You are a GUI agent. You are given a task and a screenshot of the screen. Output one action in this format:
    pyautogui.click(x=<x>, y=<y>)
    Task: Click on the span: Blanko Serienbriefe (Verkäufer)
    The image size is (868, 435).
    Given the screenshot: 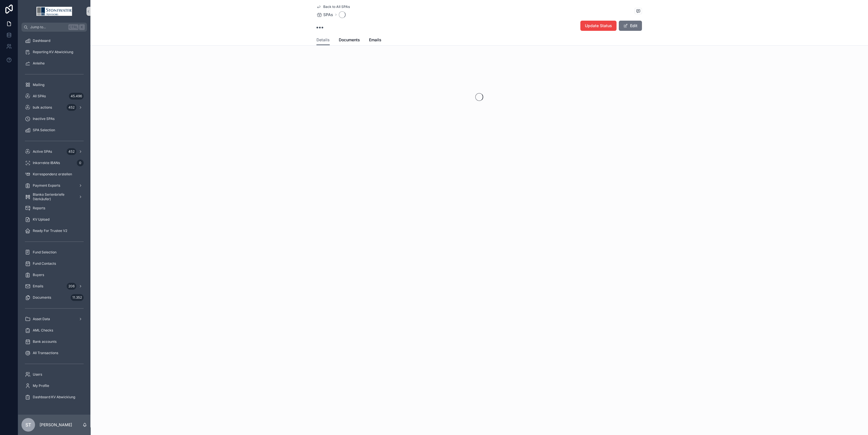 What is the action you would take?
    pyautogui.click(x=54, y=197)
    